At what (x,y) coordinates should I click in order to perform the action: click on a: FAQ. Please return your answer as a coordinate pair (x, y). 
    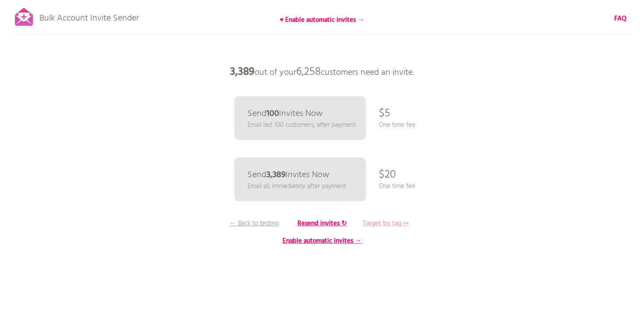
    Looking at the image, I should click on (620, 19).